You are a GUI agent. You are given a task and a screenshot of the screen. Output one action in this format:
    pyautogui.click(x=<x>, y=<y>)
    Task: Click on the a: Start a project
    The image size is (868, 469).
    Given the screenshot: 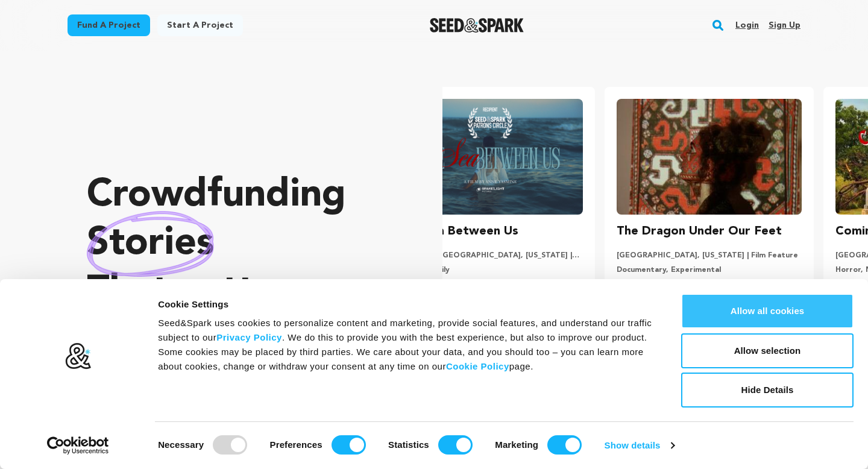 What is the action you would take?
    pyautogui.click(x=200, y=25)
    